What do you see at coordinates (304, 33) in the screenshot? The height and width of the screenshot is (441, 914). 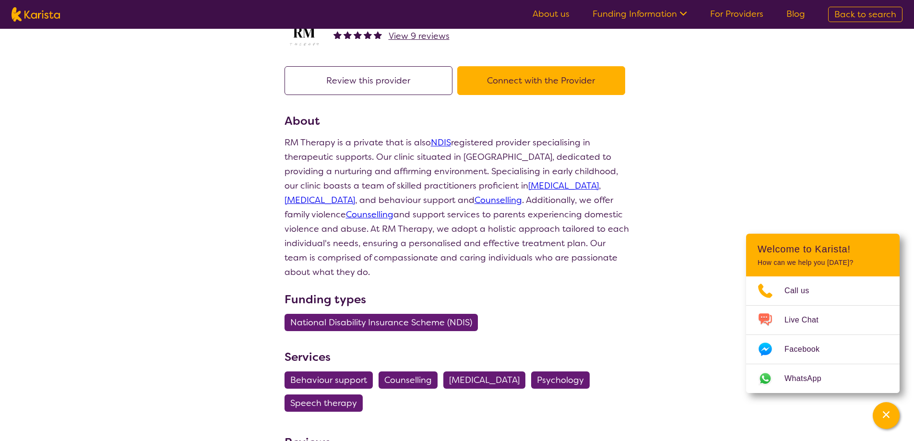 I see `img: b3hjthhf71fnbidirs13.png` at bounding box center [304, 33].